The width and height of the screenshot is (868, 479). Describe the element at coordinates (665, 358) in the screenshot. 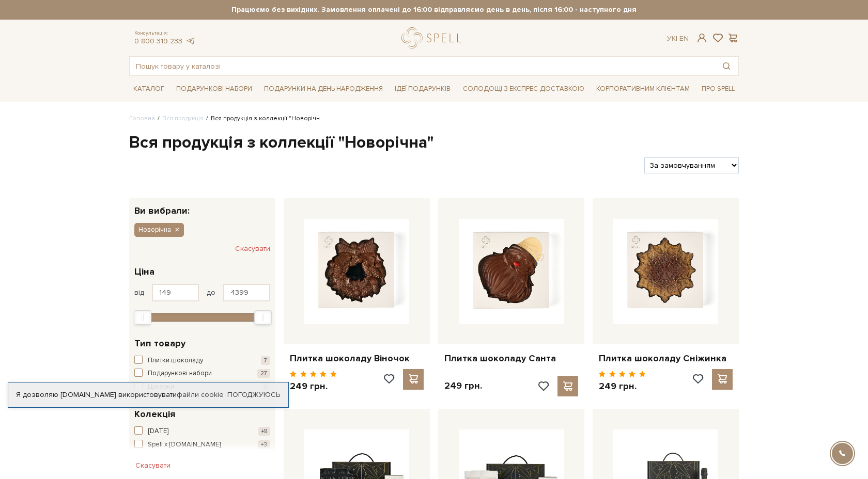

I see `a: Плитка шоколаду Сніжинка` at that location.